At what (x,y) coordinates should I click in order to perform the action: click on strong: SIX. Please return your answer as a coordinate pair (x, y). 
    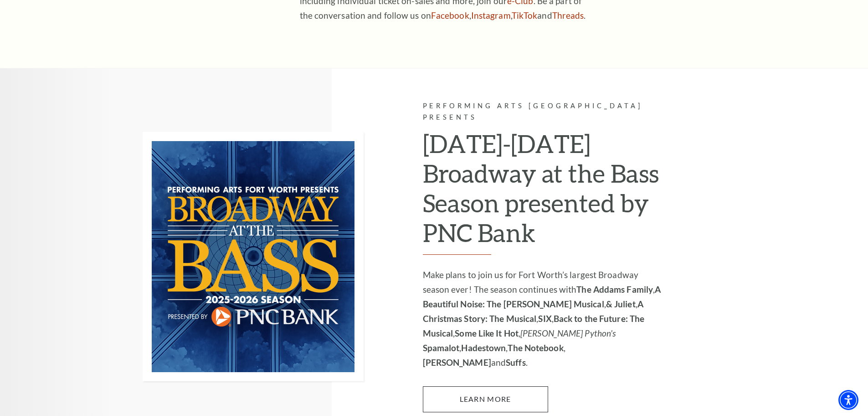
    Looking at the image, I should click on (545, 318).